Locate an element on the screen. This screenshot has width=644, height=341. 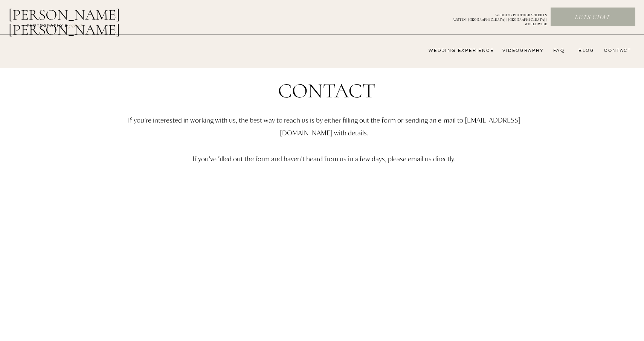
a: bLog is located at coordinates (584, 51).